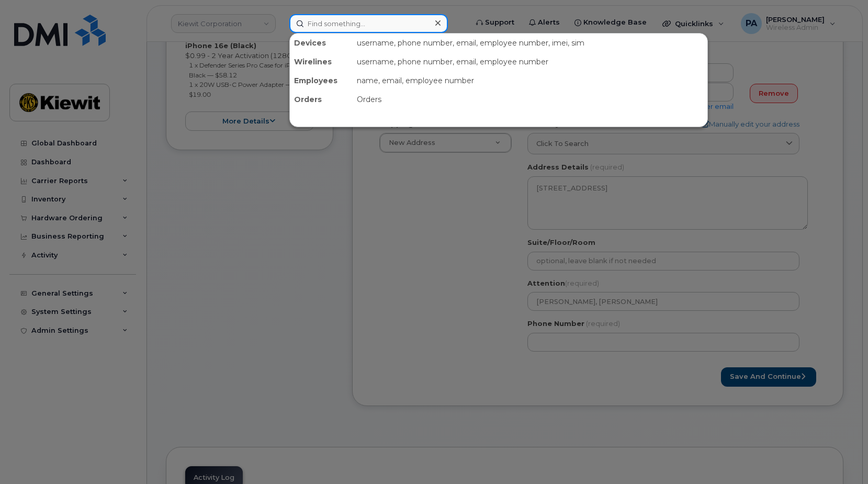 The image size is (868, 484). Describe the element at coordinates (530, 62) in the screenshot. I see `div: username, phone number, email, employee number` at that location.